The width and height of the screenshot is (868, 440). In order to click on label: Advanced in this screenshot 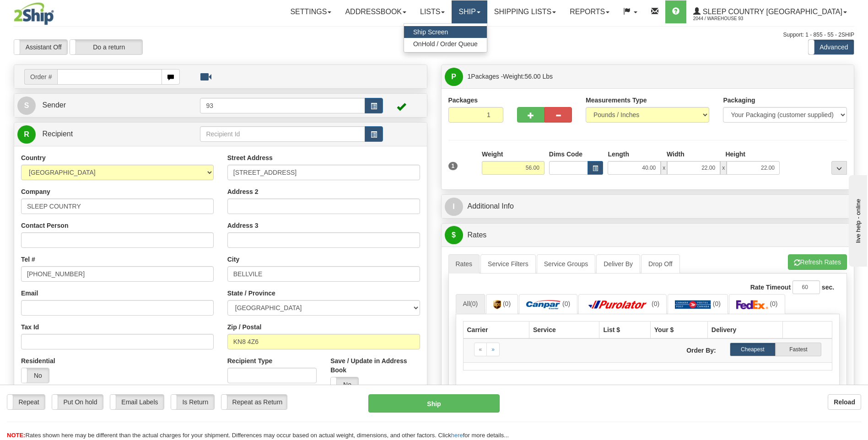, I will do `click(831, 47)`.